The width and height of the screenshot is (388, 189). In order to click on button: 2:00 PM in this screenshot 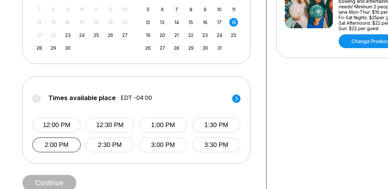, I will do `click(56, 145)`.